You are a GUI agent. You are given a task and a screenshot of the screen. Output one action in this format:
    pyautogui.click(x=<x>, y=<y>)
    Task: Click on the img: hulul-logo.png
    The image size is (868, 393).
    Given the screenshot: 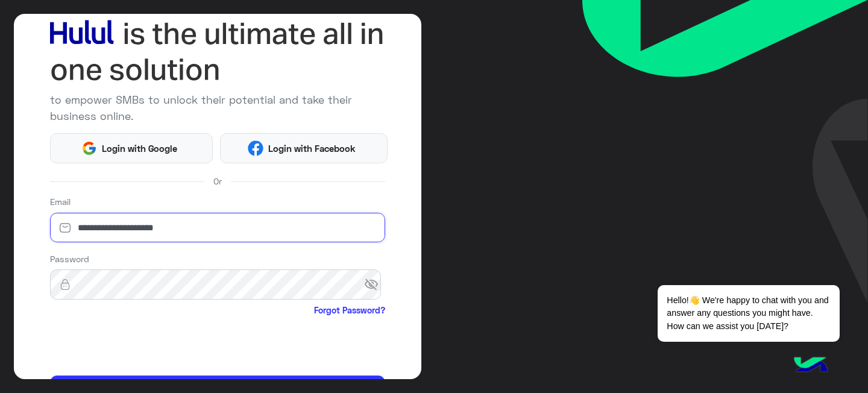 What is the action you would take?
    pyautogui.click(x=810, y=366)
    